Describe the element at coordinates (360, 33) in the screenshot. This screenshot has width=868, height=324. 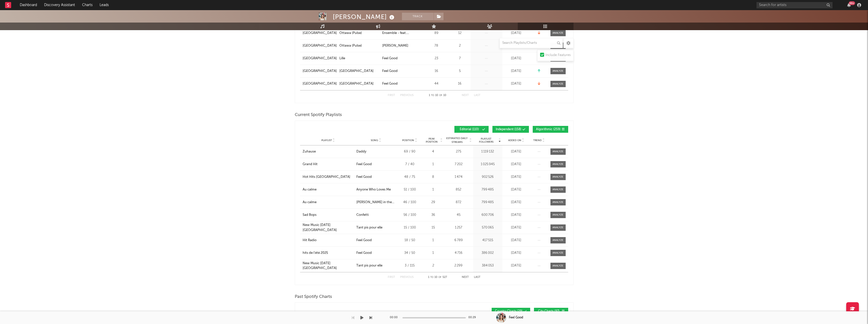
I see `a: Ottawa (Pulse)` at that location.